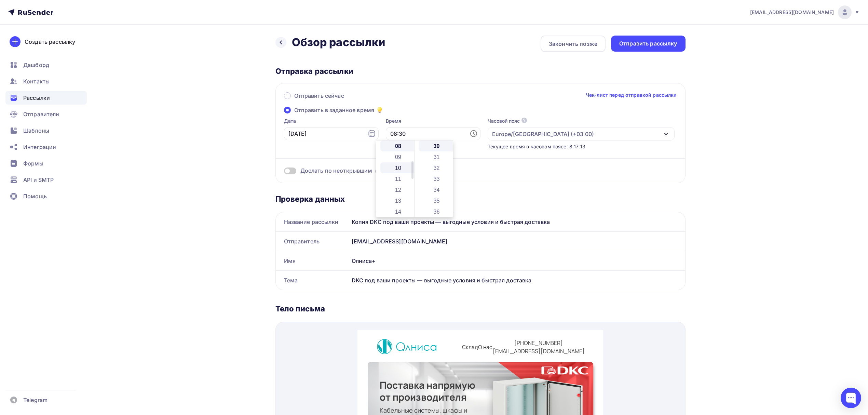 The height and width of the screenshot is (415, 868). Describe the element at coordinates (399, 201) in the screenshot. I see `li: 13` at that location.